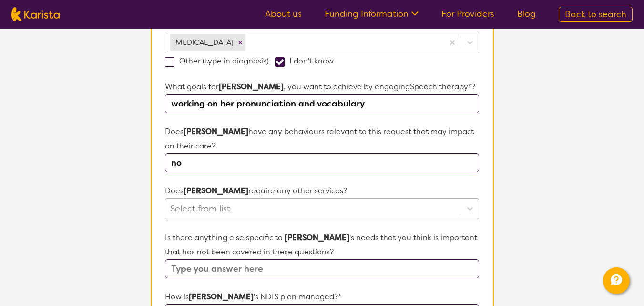  What do you see at coordinates (595, 14) in the screenshot?
I see `a: Back to search` at bounding box center [595, 14].